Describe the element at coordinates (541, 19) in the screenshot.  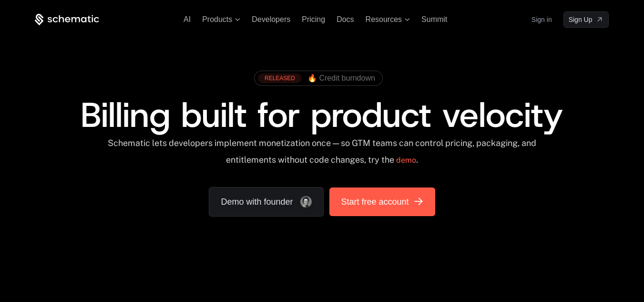
I see `a: Sign in` at that location.